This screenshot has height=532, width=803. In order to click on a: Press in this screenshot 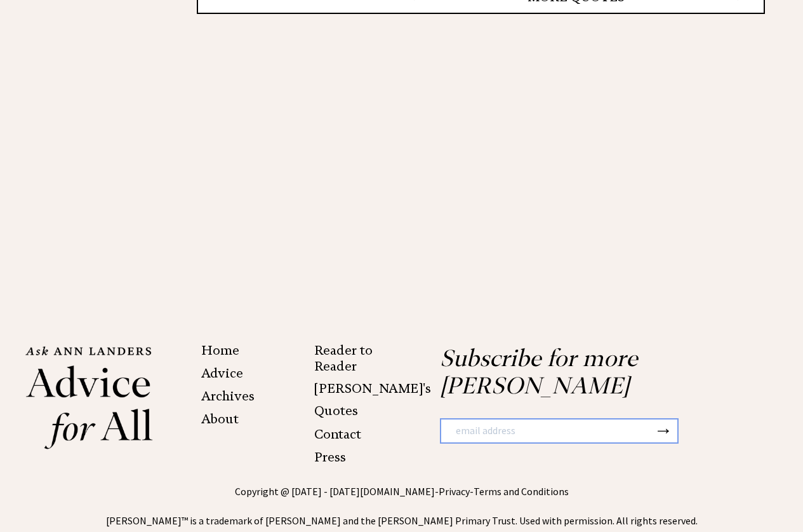, I will do `click(330, 457)`.